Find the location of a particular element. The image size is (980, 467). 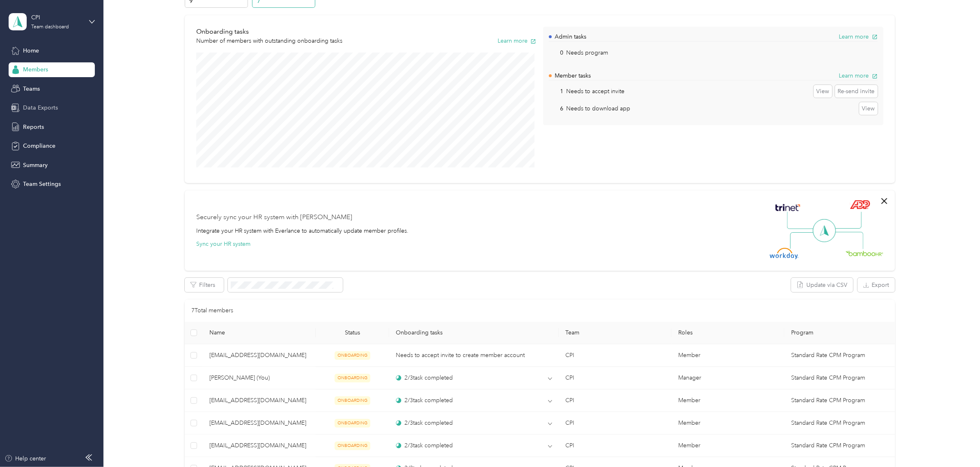

p: 6 is located at coordinates (556, 109).